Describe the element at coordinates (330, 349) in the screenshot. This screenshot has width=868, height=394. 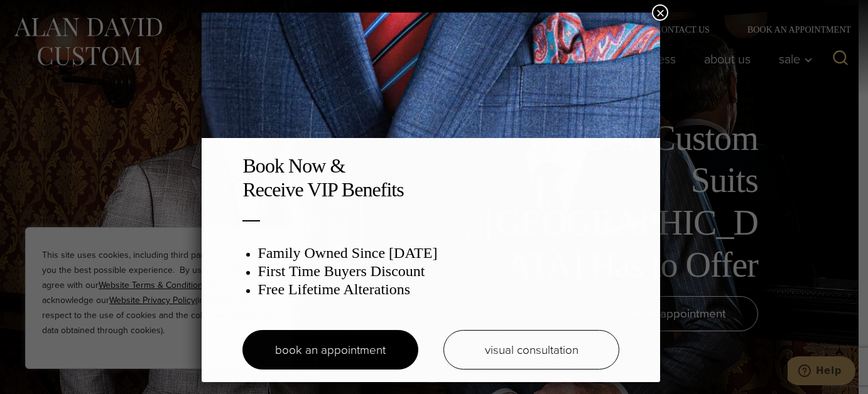
I see `a: book an appointment` at that location.